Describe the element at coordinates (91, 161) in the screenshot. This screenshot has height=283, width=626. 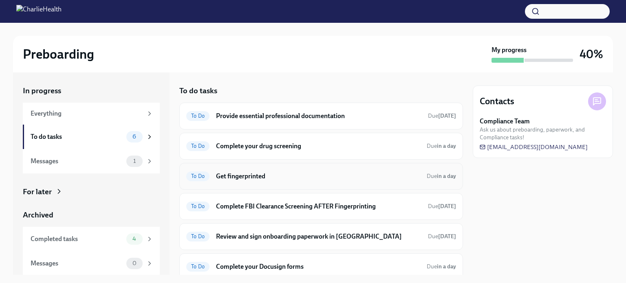
I see `a: Messages1` at that location.